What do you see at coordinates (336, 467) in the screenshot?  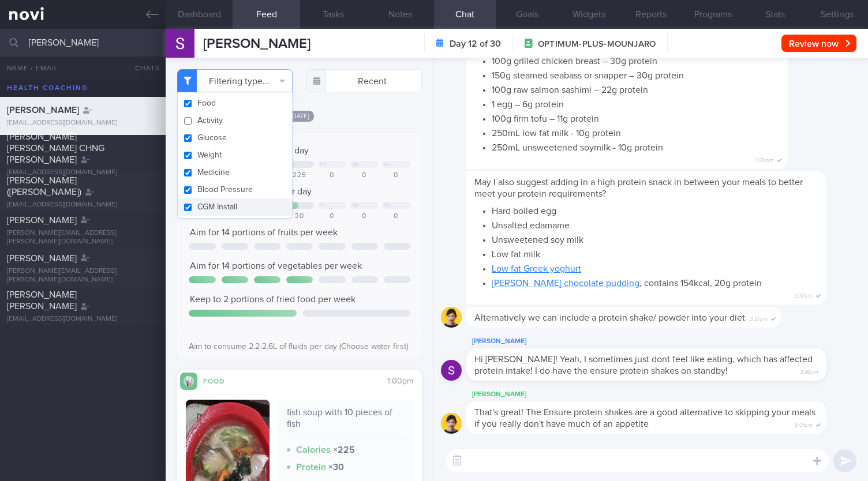 I see `strong: × 30` at bounding box center [336, 467].